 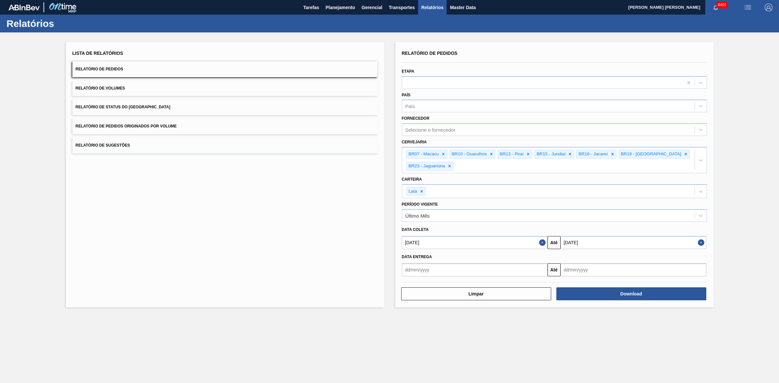 I want to click on div: BR15 - Jundiaí, so click(x=550, y=154).